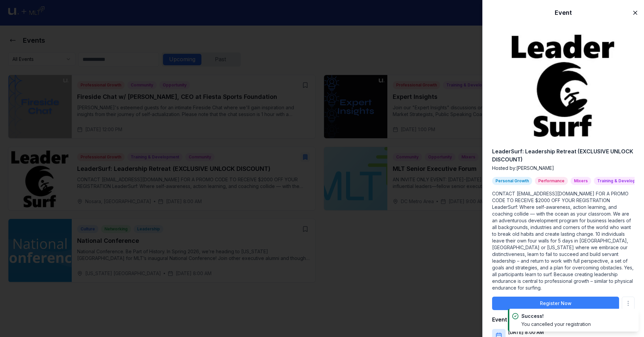 The width and height of the screenshot is (644, 337). Describe the element at coordinates (512, 181) in the screenshot. I see `div: Personal Growth` at that location.